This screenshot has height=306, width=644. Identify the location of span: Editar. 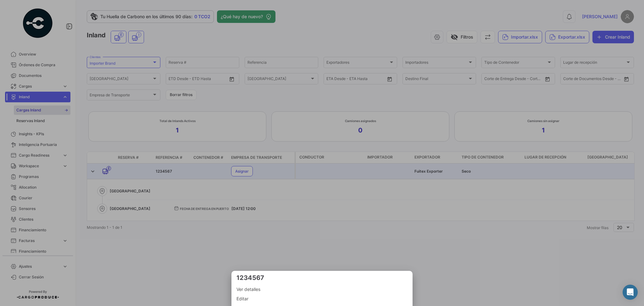
(322, 299).